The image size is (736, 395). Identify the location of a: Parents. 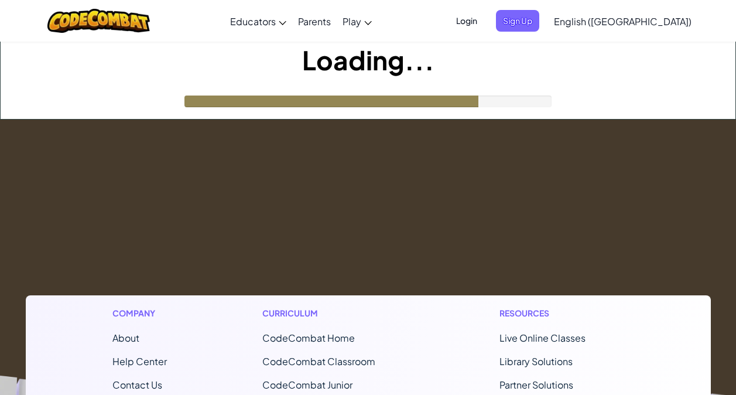
(315, 21).